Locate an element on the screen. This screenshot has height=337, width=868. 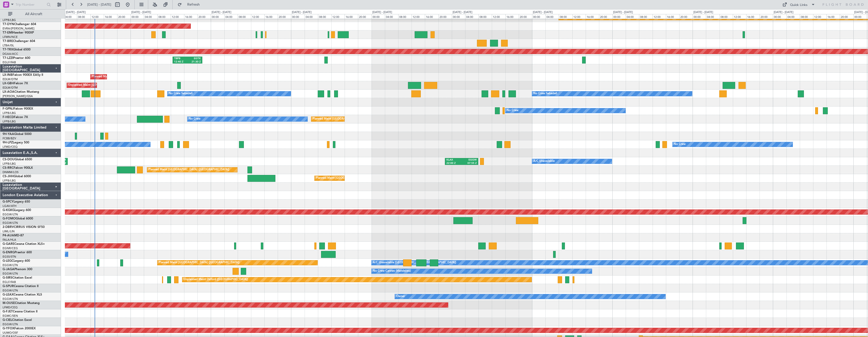
span: T7-BRE is located at coordinates (8, 41).